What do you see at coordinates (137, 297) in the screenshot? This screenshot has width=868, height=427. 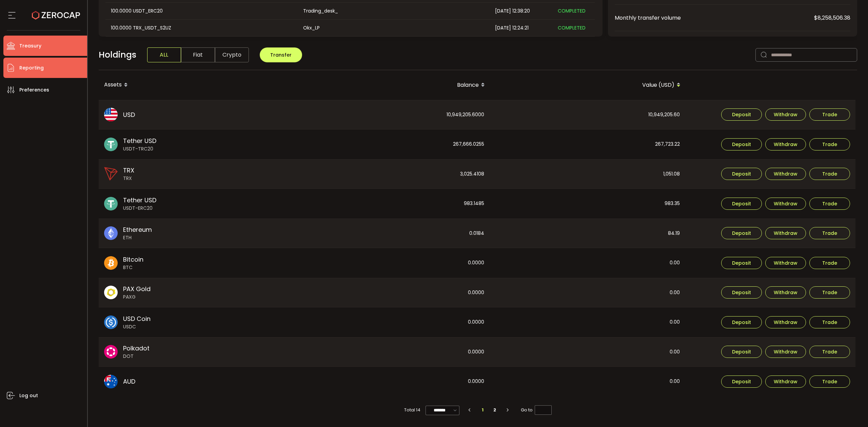 I see `span: PAXG` at bounding box center [137, 297].